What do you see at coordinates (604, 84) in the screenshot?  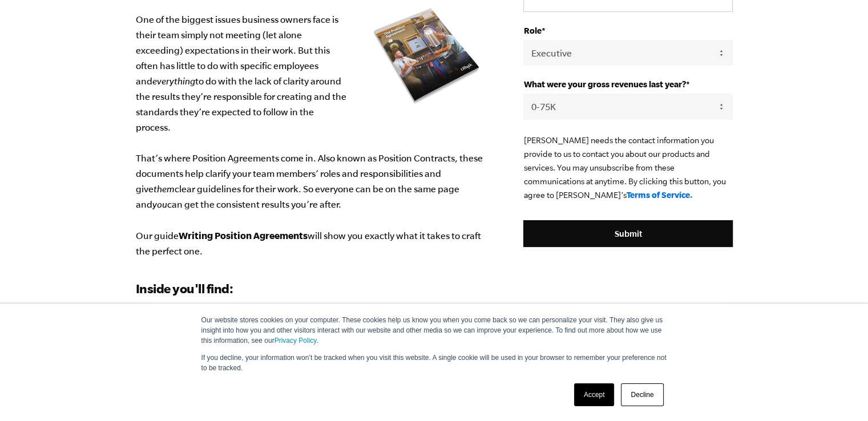 I see `span: What were your gross revenues last year?` at bounding box center [604, 84].